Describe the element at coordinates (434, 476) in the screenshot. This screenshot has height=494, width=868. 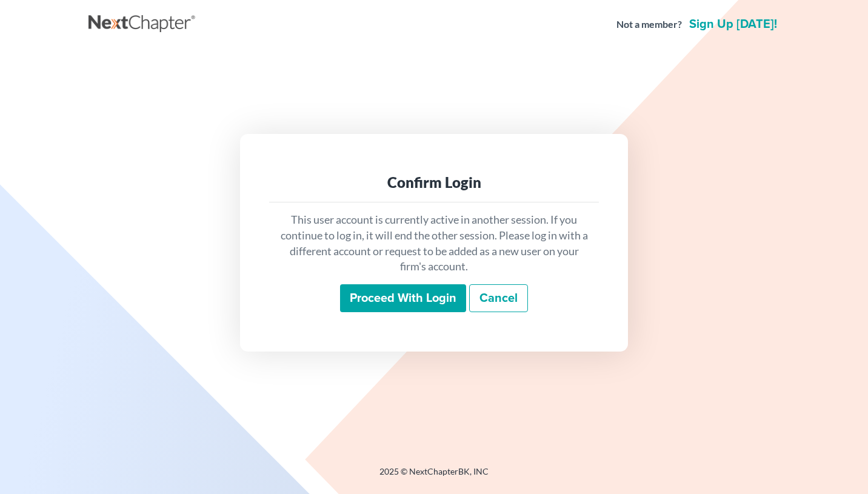
I see `div: 2025 © NextChapterBK, INC` at that location.